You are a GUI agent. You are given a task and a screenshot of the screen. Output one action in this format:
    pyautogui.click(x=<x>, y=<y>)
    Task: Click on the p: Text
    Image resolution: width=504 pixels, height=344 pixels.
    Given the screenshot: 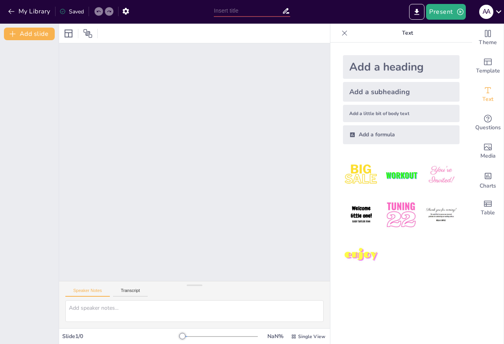 What is the action you would take?
    pyautogui.click(x=408, y=33)
    